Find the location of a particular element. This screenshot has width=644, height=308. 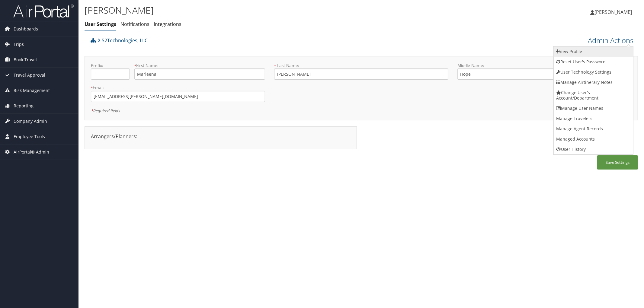

a: Change User's Account/Department is located at coordinates (593, 95).